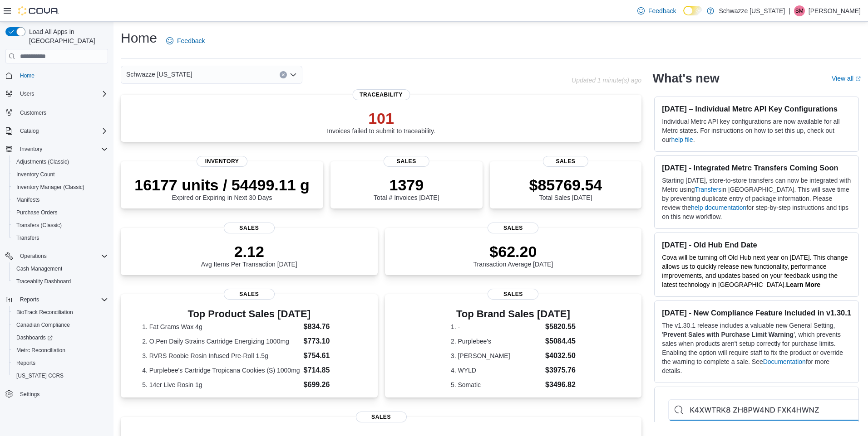 The width and height of the screenshot is (868, 436). What do you see at coordinates (60, 175) in the screenshot?
I see `span: Inventory Count` at bounding box center [60, 175].